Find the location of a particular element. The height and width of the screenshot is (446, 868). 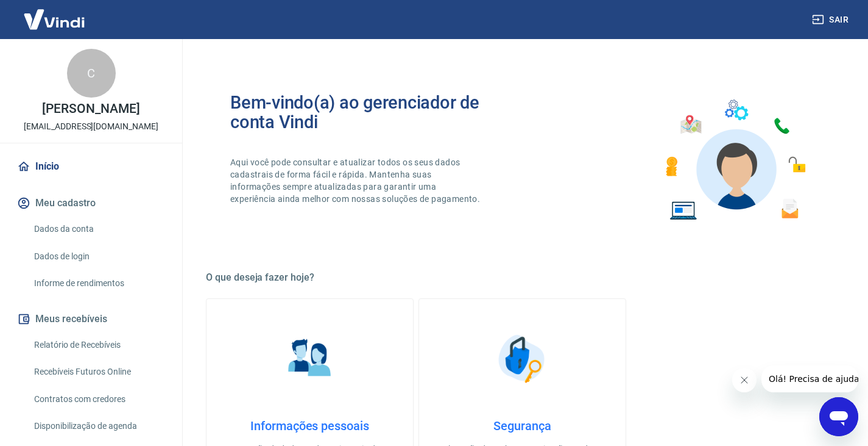

button: Sair is located at coordinates (832, 20).